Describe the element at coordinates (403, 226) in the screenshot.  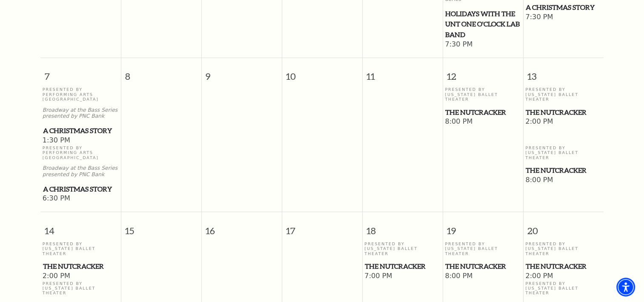
I see `span: 18` at that location.